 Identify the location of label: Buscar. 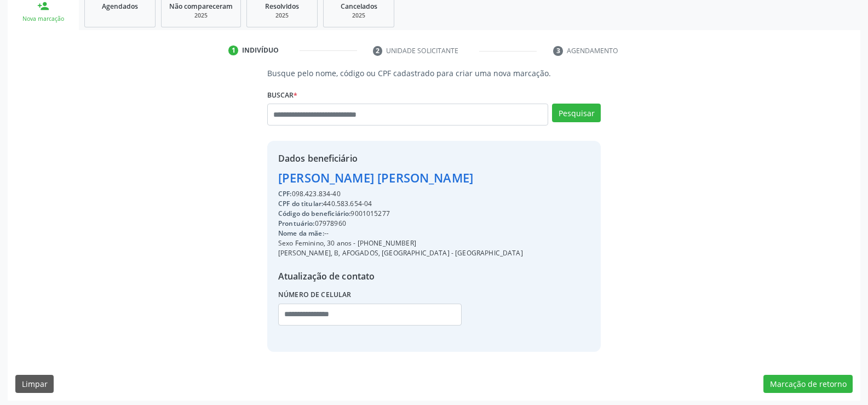
(282, 95).